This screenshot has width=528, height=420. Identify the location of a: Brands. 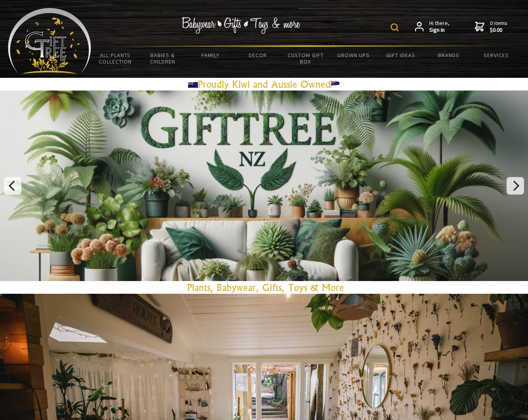
(449, 55).